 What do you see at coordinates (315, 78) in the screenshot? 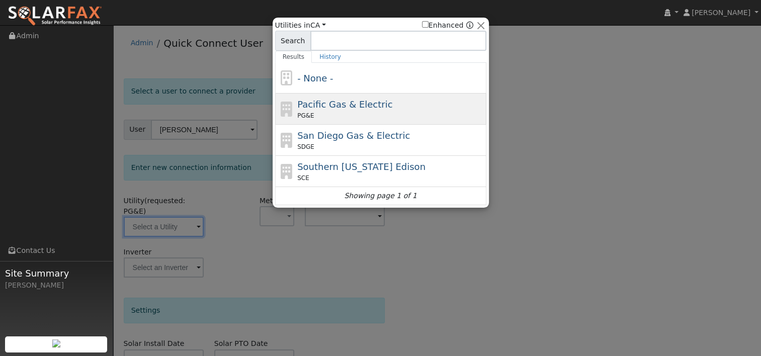
I see `span: - None -` at bounding box center [315, 78].